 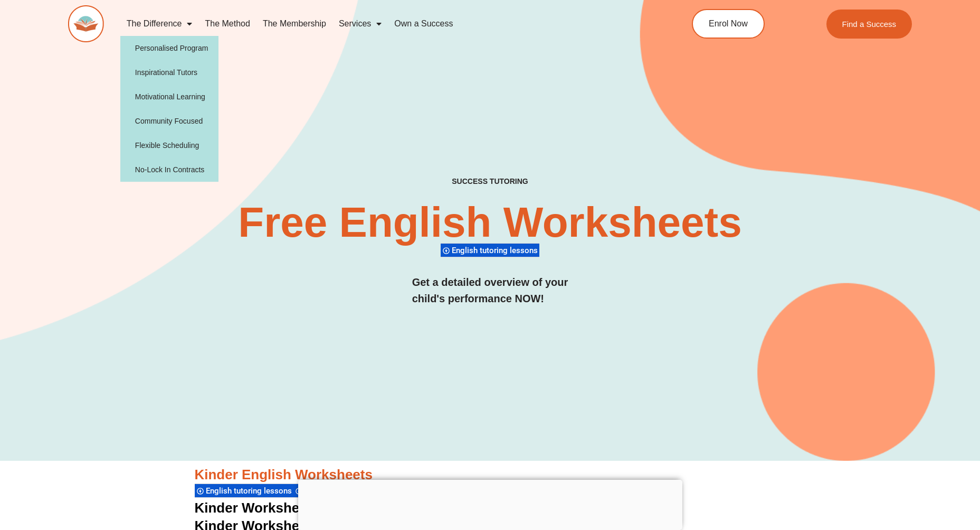 What do you see at coordinates (893, 471) in the screenshot?
I see `div: Chat Widget` at bounding box center [893, 471].